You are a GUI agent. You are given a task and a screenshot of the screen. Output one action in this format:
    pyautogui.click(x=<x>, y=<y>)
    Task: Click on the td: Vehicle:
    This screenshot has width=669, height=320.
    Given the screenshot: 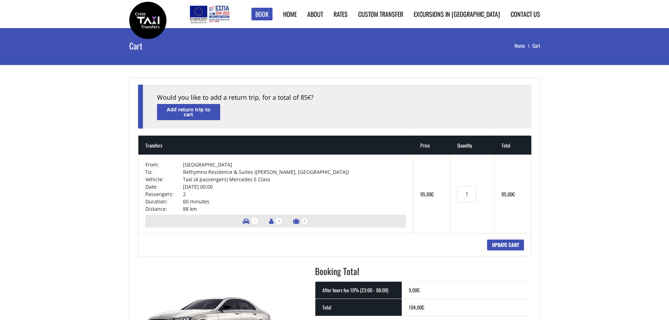 What is the action you would take?
    pyautogui.click(x=164, y=179)
    